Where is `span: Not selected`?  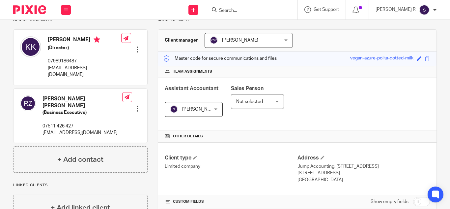
span: Not selected is located at coordinates (249, 101).